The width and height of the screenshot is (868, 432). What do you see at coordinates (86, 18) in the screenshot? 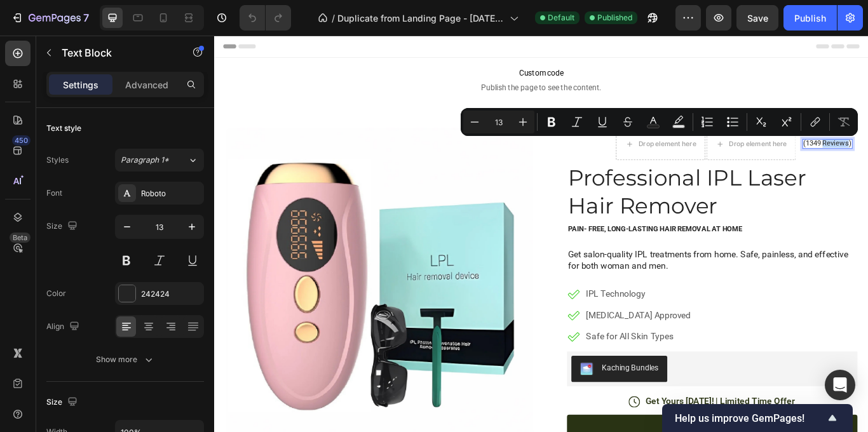
I see `p: 7` at bounding box center [86, 18].